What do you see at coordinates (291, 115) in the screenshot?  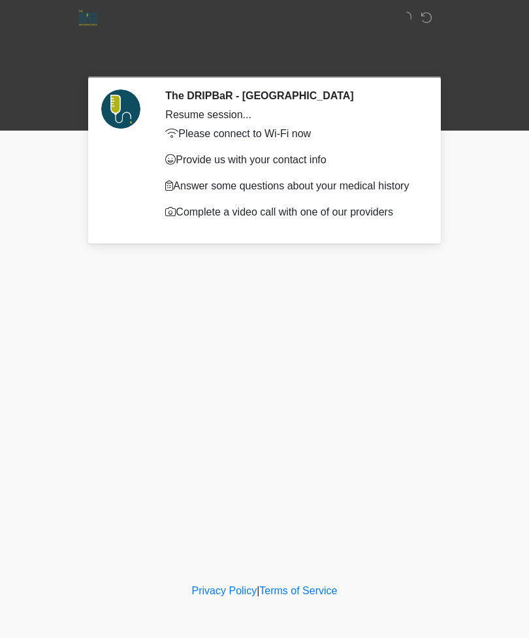 I see `div: Resume session...` at bounding box center [291, 115].